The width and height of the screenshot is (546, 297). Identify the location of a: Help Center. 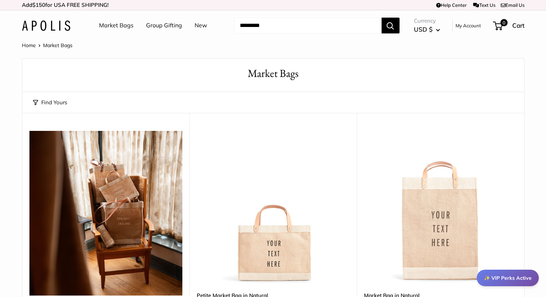
(452, 5).